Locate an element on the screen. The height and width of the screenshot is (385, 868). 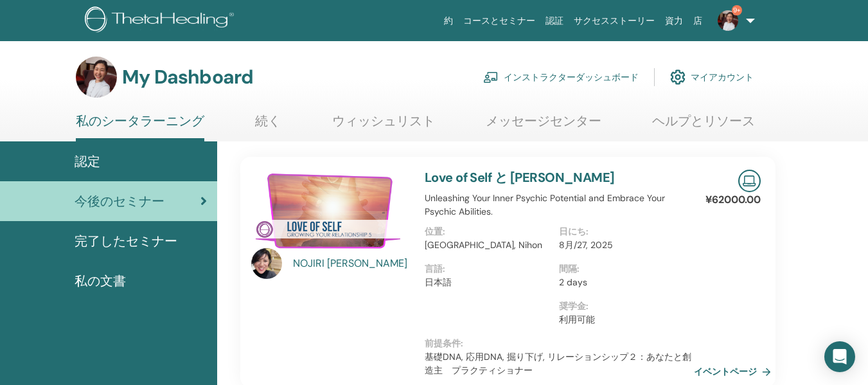
a: 店 is located at coordinates (698, 21).